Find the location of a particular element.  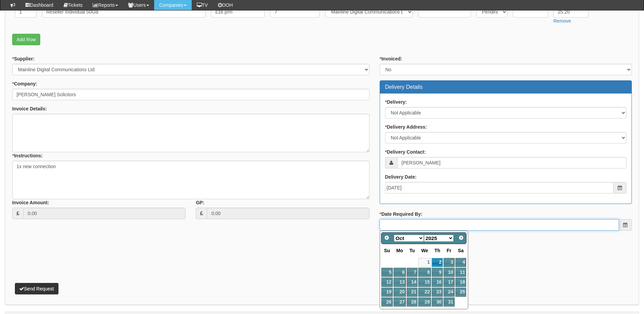

a: 14 is located at coordinates (412, 282).